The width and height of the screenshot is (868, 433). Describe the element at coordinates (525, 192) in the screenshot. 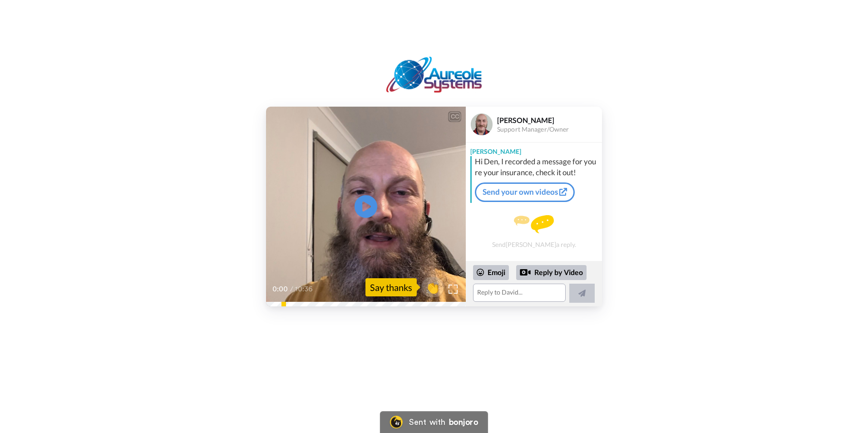

I see `a: Send your own videos` at that location.